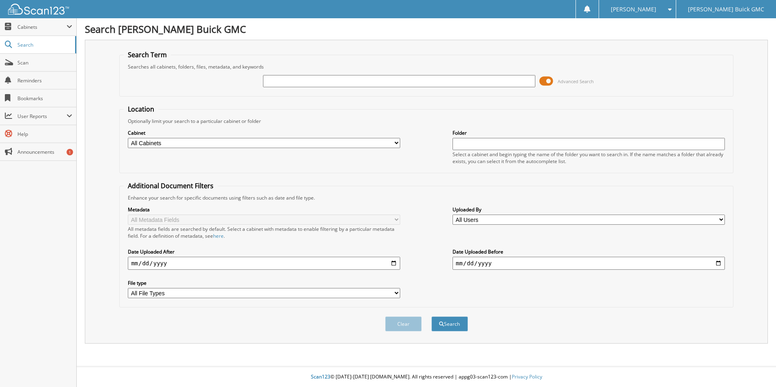  Describe the element at coordinates (218, 236) in the screenshot. I see `a: here` at that location.